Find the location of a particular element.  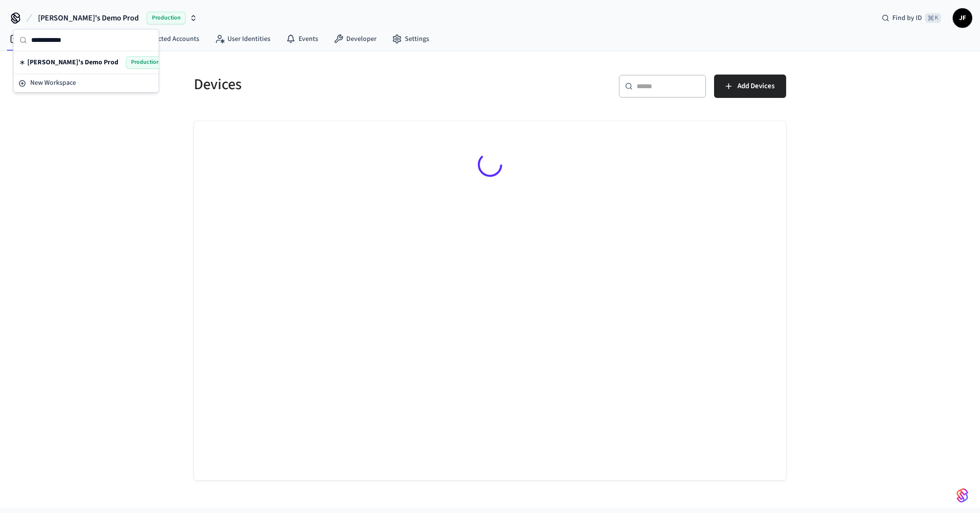

button: Add Devices is located at coordinates (750, 86).